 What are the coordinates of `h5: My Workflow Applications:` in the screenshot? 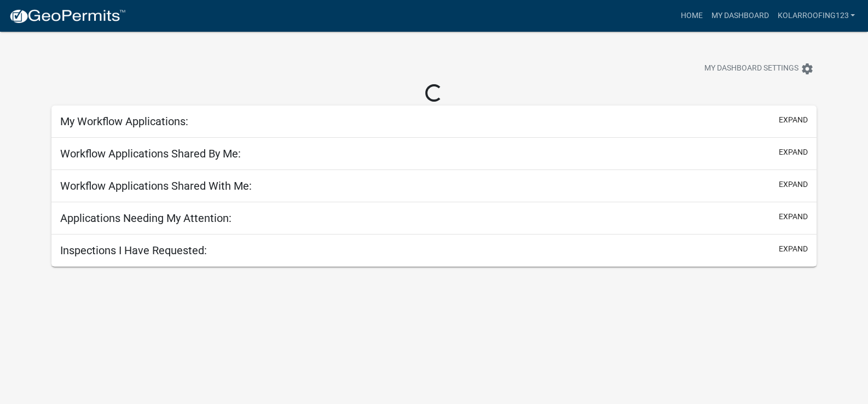 It's located at (124, 121).